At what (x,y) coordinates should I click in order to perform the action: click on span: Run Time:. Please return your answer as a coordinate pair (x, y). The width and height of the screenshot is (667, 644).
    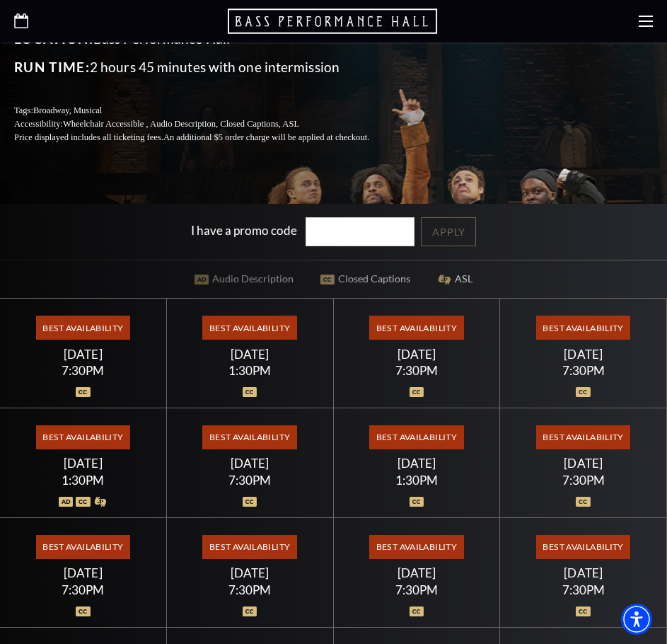
    Looking at the image, I should click on (52, 66).